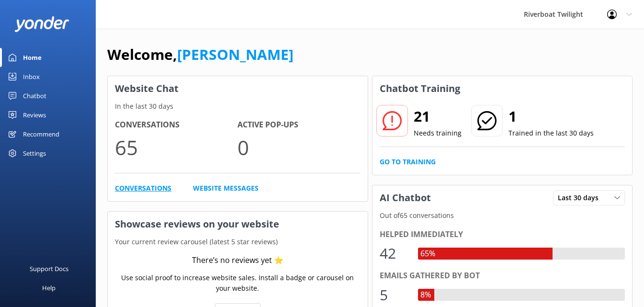 The width and height of the screenshot is (644, 307). I want to click on img: yonder-white-logo.png, so click(41, 24).